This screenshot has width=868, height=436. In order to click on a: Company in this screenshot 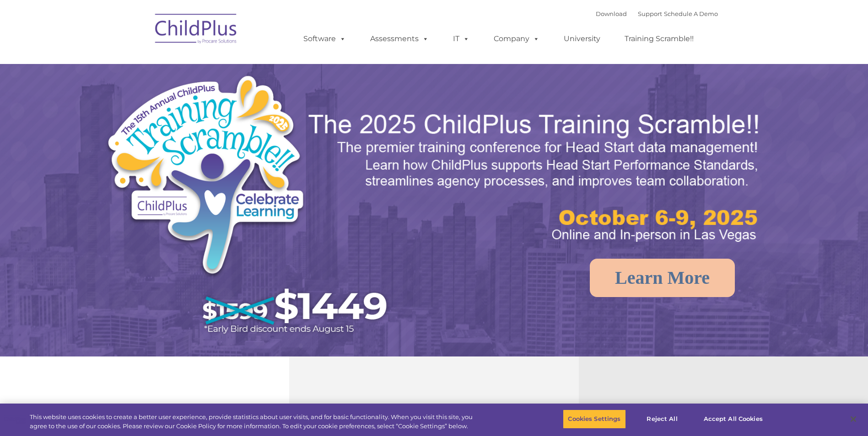, I will do `click(516, 39)`.